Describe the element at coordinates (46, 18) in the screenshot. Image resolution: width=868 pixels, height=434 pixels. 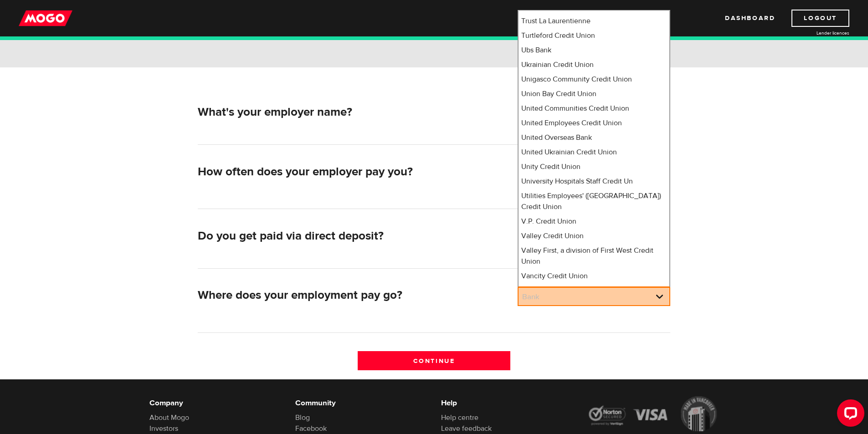
I see `img: mogo_logo-11ee424be714fa7cbb0f0f49df9e16ec.png` at that location.